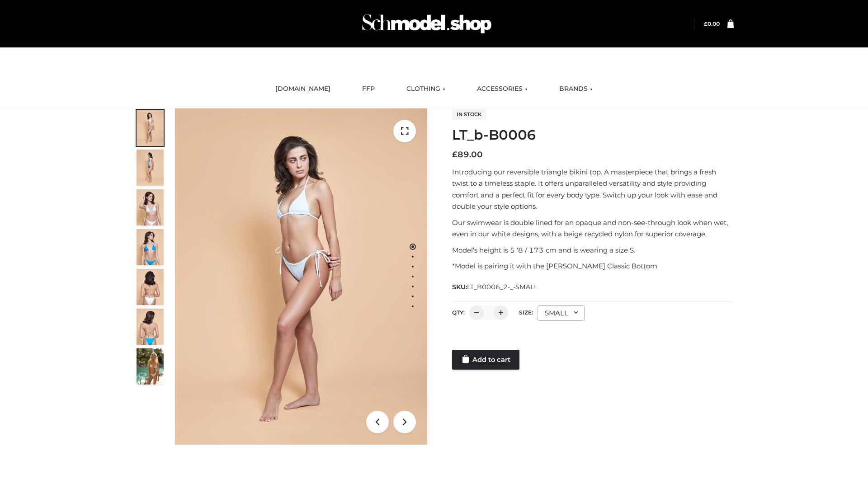 The width and height of the screenshot is (868, 488). Describe the element at coordinates (426, 89) in the screenshot. I see `a: CLOTHING` at that location.